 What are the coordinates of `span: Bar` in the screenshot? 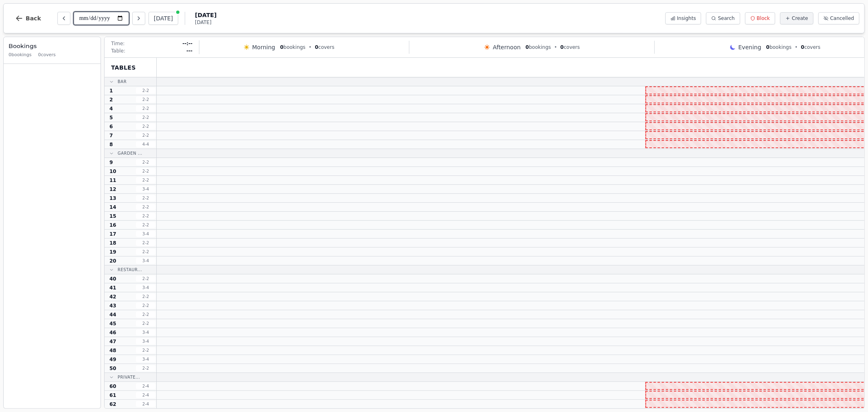 It's located at (122, 82).